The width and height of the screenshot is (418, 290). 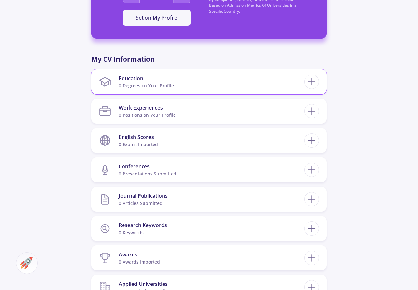 What do you see at coordinates (138, 144) in the screenshot?
I see `div: 0 exams imported` at bounding box center [138, 144].